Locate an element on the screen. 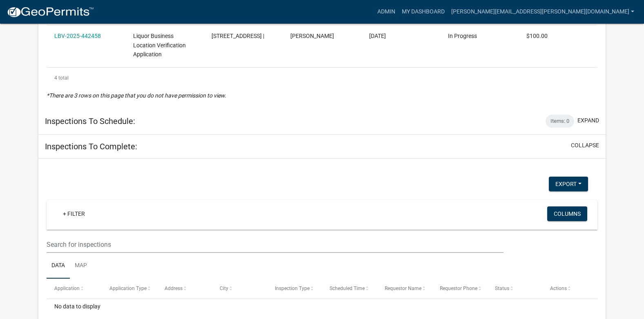 Image resolution: width=644 pixels, height=319 pixels. button: Export is located at coordinates (568, 184).